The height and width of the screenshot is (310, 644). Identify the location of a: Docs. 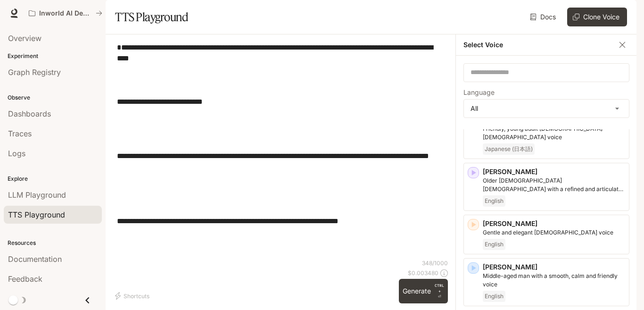
(544, 17).